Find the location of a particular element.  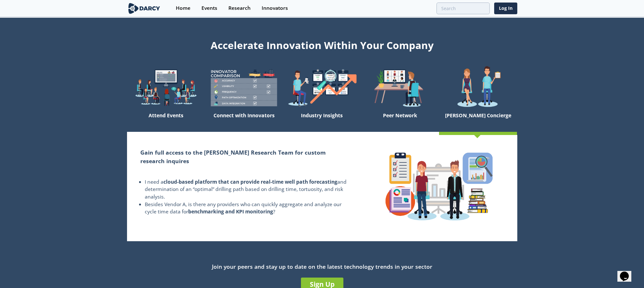

a: Log In is located at coordinates (506, 8).